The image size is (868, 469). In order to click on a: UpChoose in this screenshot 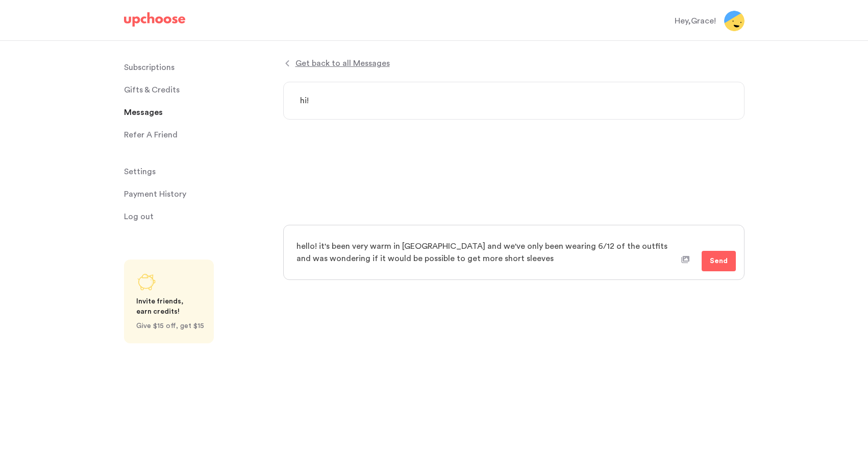, I will do `click(155, 22)`.